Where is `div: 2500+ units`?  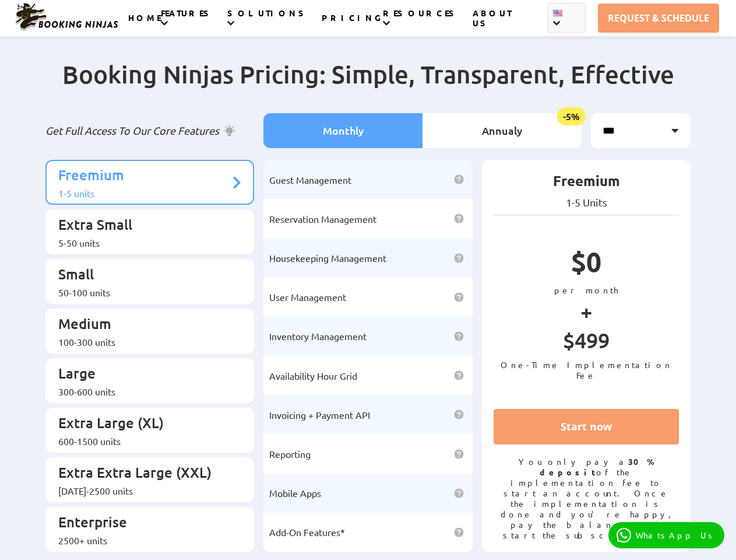 div: 2500+ units is located at coordinates (144, 540).